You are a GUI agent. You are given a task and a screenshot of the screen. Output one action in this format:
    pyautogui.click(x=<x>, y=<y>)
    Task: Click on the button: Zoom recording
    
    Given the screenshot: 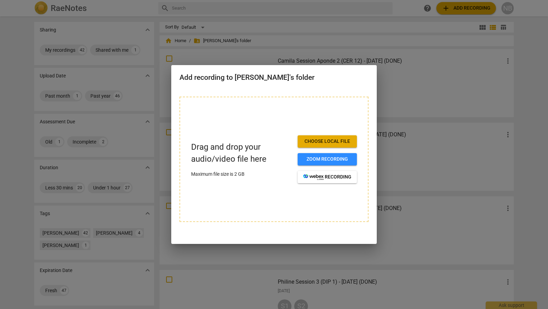 What is the action you would take?
    pyautogui.click(x=327, y=159)
    